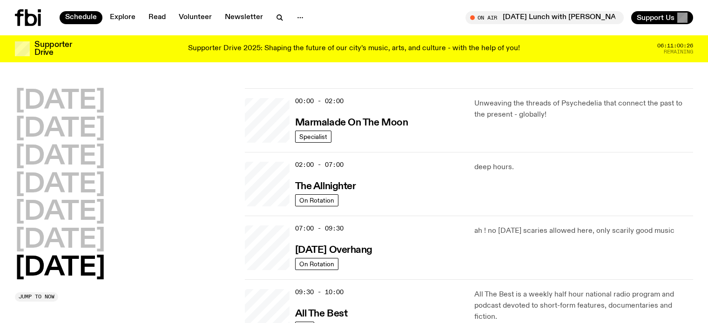 This screenshot has width=708, height=323. What do you see at coordinates (81, 18) in the screenshot?
I see `a: Schedule` at bounding box center [81, 18].